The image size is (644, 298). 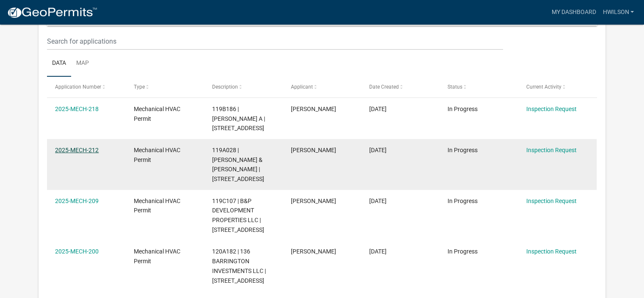 I want to click on datatable-header-cell: Date Created, so click(x=400, y=87).